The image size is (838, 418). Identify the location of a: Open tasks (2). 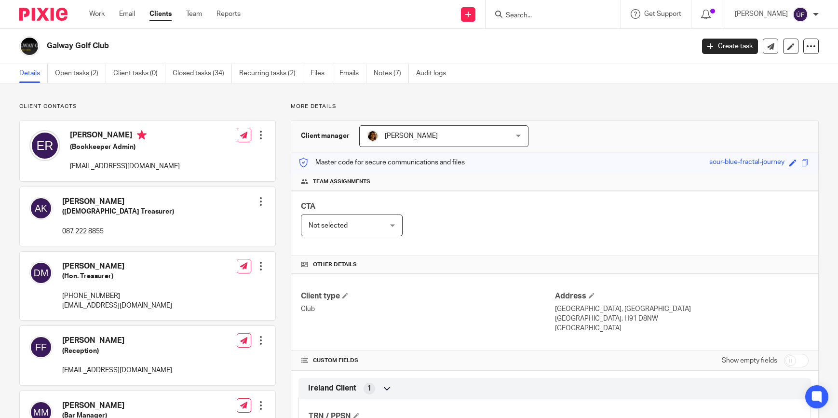
(81, 73).